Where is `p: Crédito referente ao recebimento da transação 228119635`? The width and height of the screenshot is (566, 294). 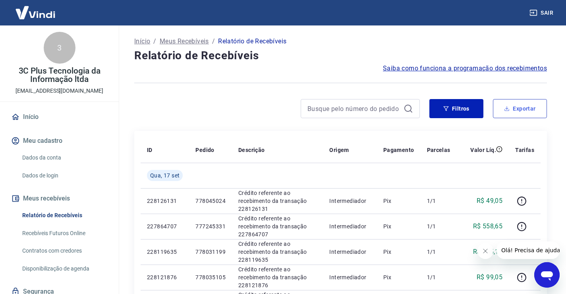 p: Crédito referente ao recebimento da transação 228119635 is located at coordinates (277, 252).